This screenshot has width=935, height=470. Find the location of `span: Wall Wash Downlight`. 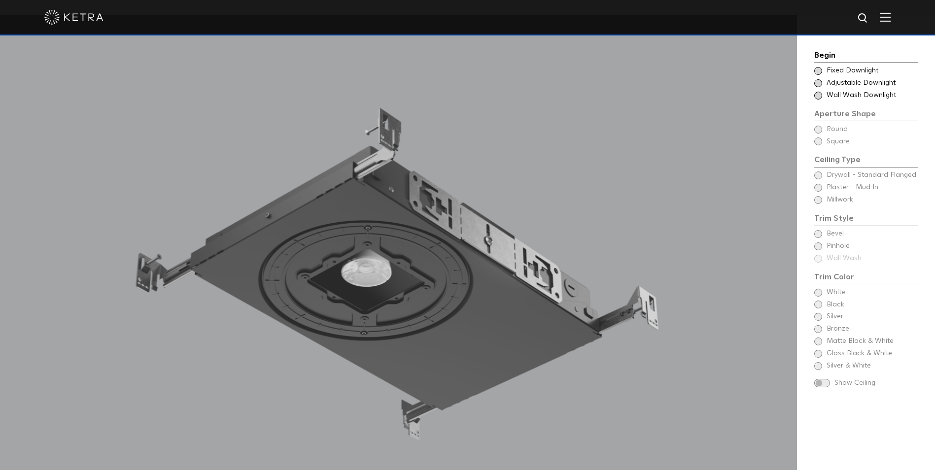

span: Wall Wash Downlight is located at coordinates (871, 96).